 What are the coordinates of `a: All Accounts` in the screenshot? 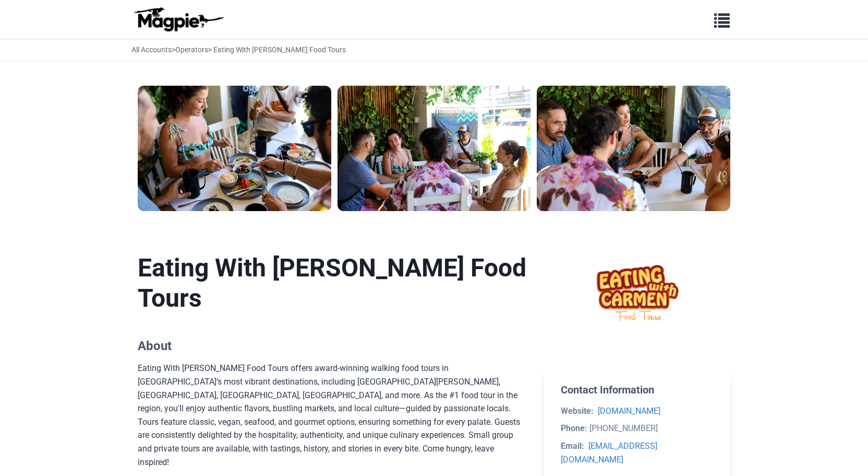 It's located at (151, 49).